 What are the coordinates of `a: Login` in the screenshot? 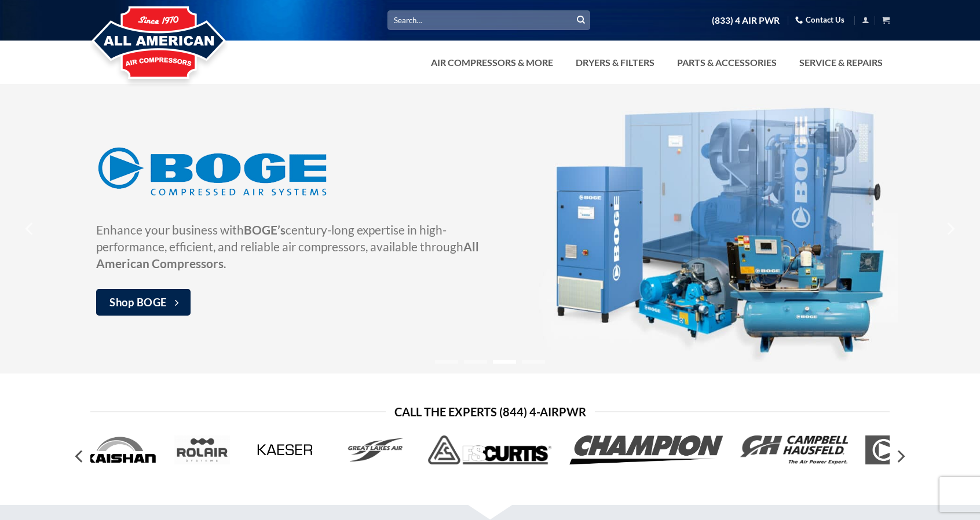 It's located at (866, 20).